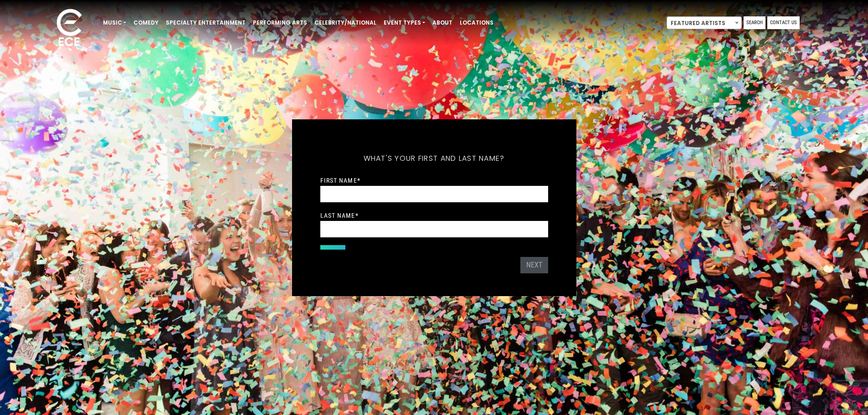  What do you see at coordinates (442, 23) in the screenshot?
I see `a: About` at bounding box center [442, 23].